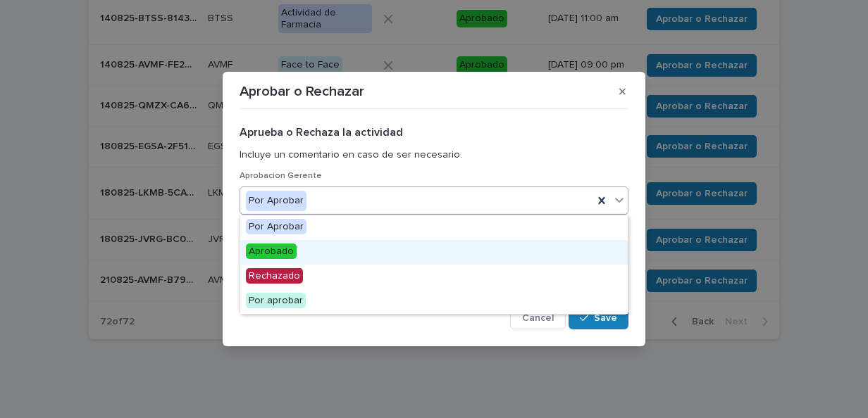 The image size is (868, 418). Describe the element at coordinates (275, 276) in the screenshot. I see `span: Rechazado` at that location.